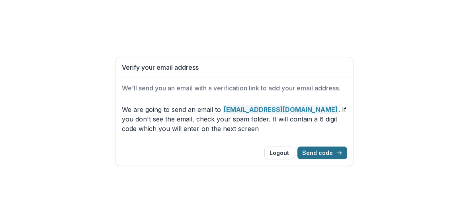  Describe the element at coordinates (322, 153) in the screenshot. I see `button: Send code` at that location.